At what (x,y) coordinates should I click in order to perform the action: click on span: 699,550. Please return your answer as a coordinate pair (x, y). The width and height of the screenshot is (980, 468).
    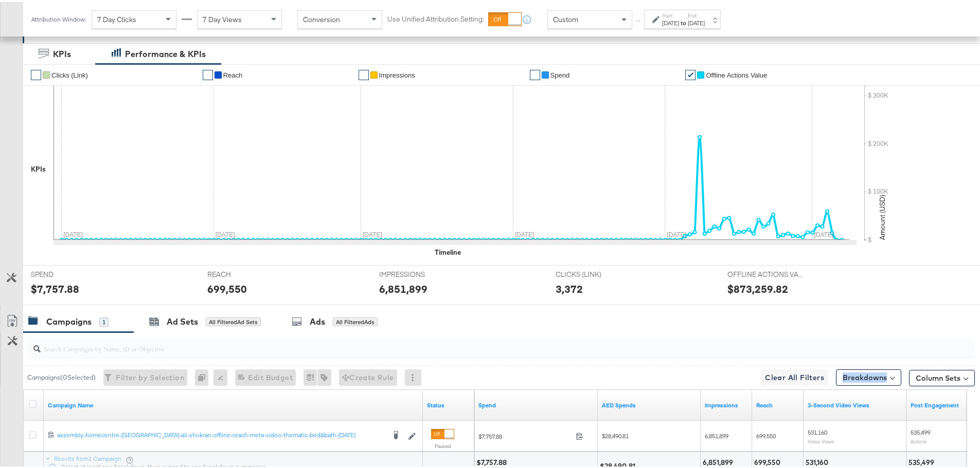
    Looking at the image, I should click on (767, 434).